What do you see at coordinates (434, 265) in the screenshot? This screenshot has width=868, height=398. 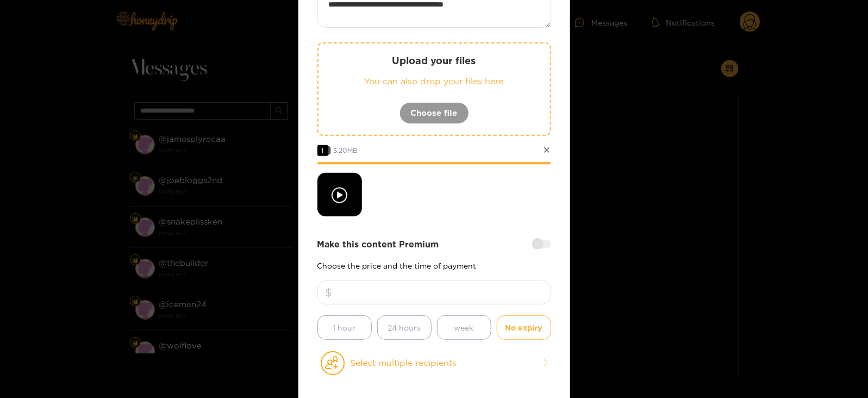 I see `p: Choose the price and the time of payment` at bounding box center [434, 265].